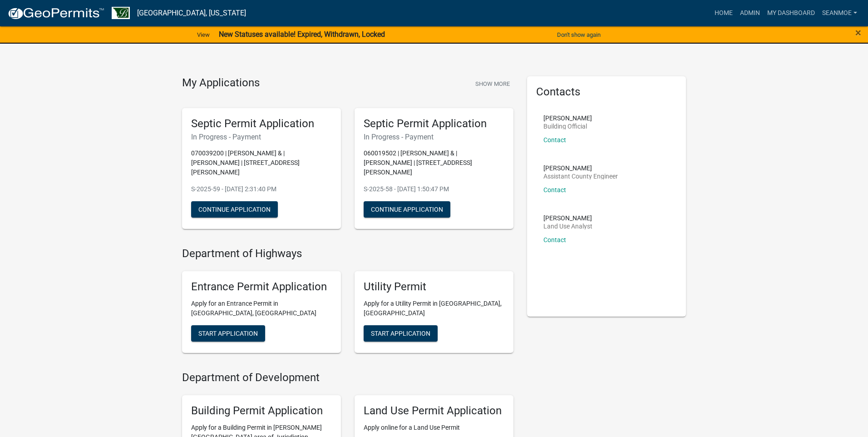 The width and height of the screenshot is (868, 437). Describe the element at coordinates (750, 13) in the screenshot. I see `a: Admin` at that location.